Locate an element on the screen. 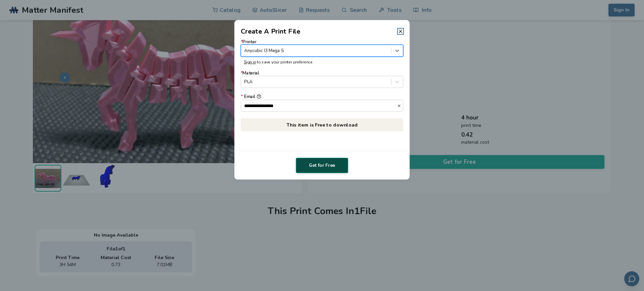 This screenshot has height=291, width=644. p: This item is Free to download is located at coordinates (322, 124).